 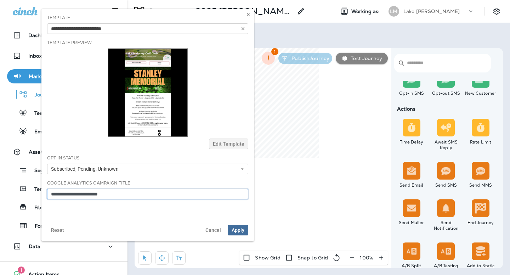 What do you see at coordinates (394, 11) in the screenshot?
I see `div: LM` at bounding box center [394, 11].